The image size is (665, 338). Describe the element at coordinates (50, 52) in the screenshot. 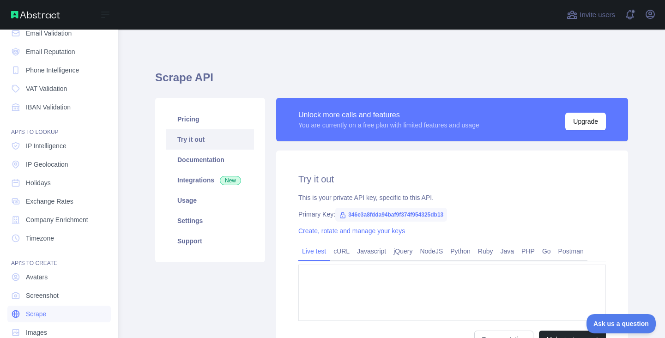

I see `span: Email Reputation` at that location.